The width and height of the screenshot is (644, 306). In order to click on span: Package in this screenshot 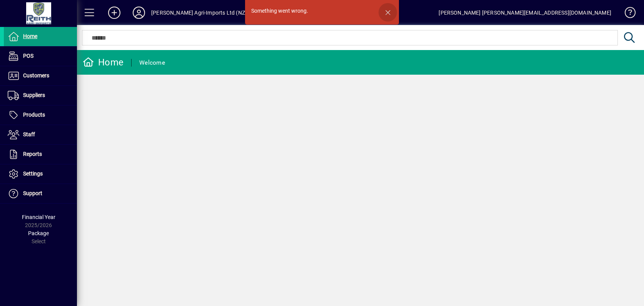, I will do `click(38, 233)`.